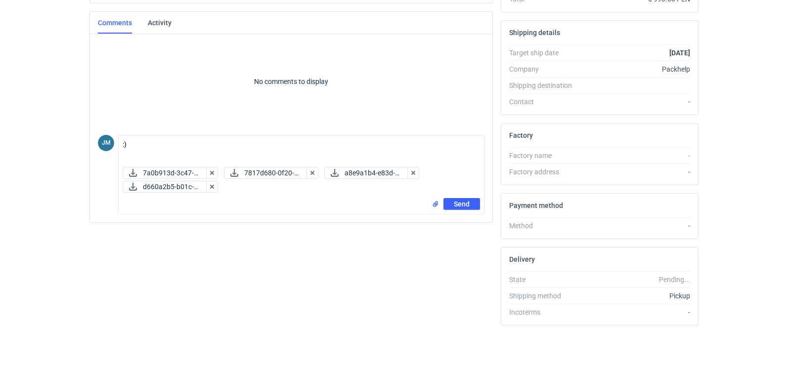  Describe the element at coordinates (160, 23) in the screenshot. I see `a: Activity` at that location.